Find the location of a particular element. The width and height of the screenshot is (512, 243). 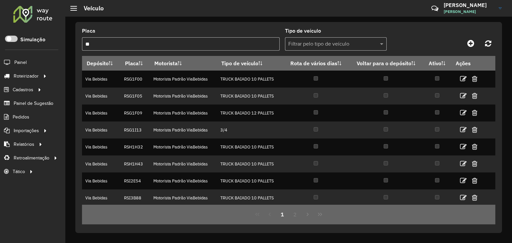

th: Placa is located at coordinates (135, 63).